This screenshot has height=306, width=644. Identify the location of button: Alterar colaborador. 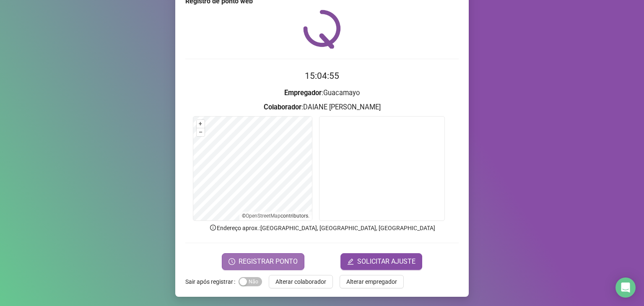
(301, 281).